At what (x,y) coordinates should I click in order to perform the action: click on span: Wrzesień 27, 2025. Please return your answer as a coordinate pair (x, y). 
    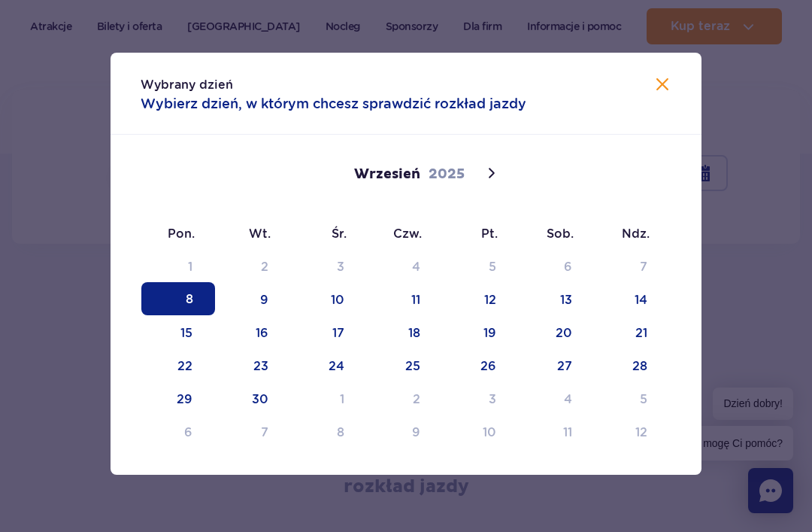
    Looking at the image, I should click on (558, 364).